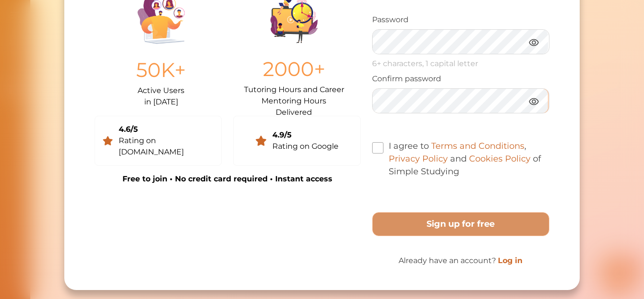  I want to click on label: I agree to , and of Simple Studying, so click(461, 159).